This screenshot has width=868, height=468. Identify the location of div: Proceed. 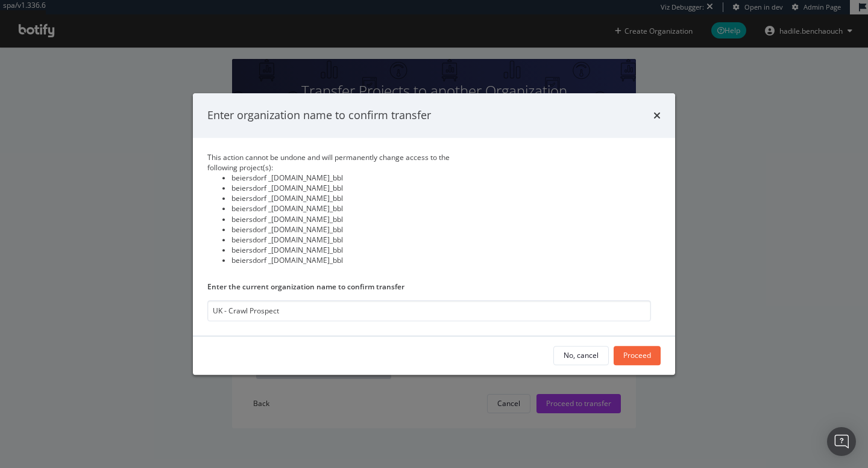
(637, 355).